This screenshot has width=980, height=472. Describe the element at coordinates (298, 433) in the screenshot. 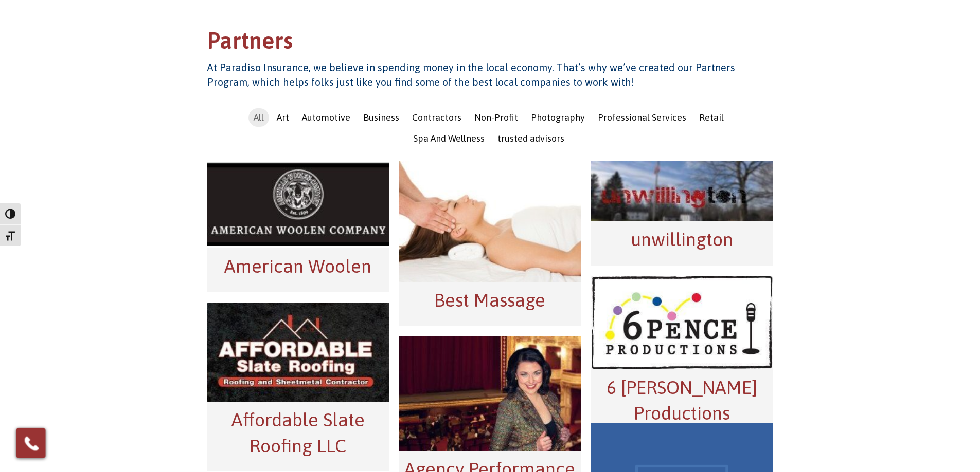

I see `h2: Affordable Slate Roofing LLC` at that location.